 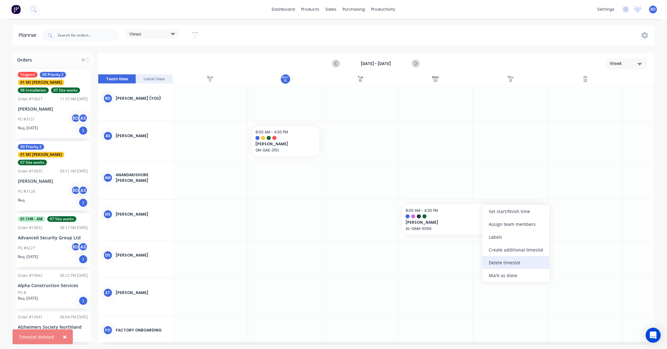 What do you see at coordinates (53, 286) in the screenshot?
I see `div: Alpha Construction Services` at bounding box center [53, 286].